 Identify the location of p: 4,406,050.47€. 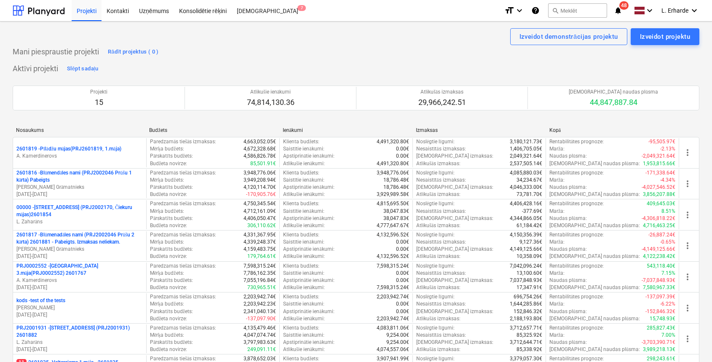
(260, 218).